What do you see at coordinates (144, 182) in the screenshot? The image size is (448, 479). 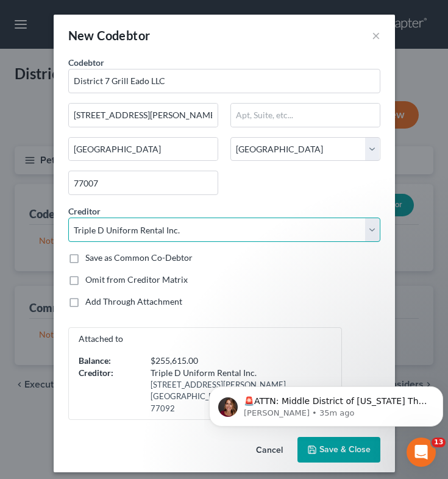 I see `input: Enter zip...` at bounding box center [144, 182].